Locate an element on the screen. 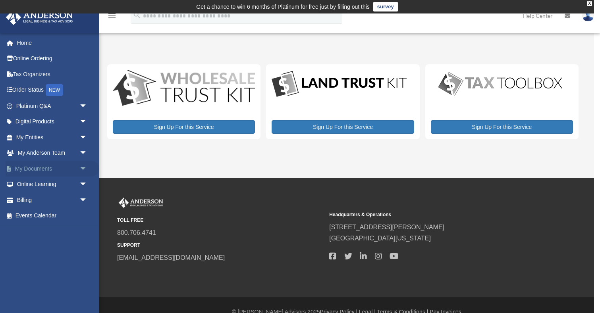  a: Digital Productsarrow_drop_down is located at coordinates (50, 122).